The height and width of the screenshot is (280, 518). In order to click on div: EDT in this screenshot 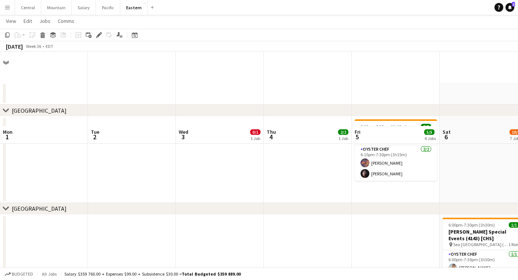, I will do `click(49, 46)`.